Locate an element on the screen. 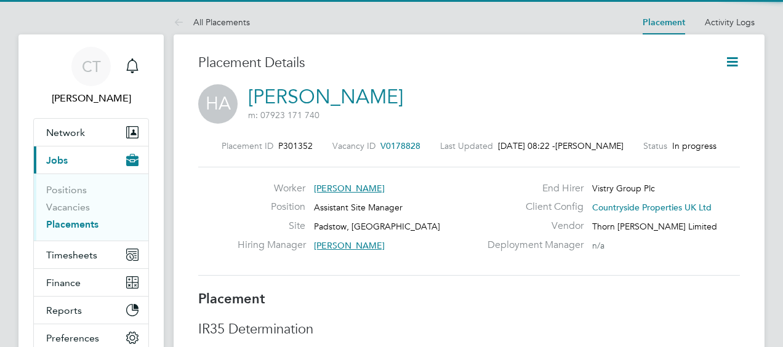  span: HA is located at coordinates (218, 104).